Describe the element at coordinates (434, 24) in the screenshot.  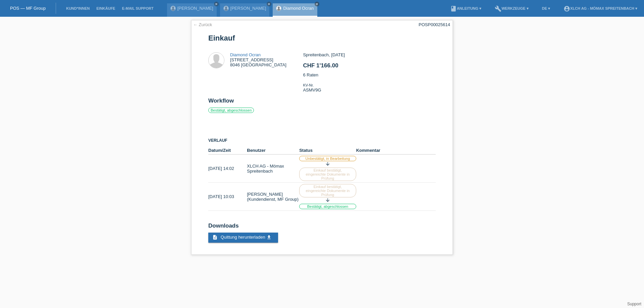
I see `div: POSP00025614` at that location.